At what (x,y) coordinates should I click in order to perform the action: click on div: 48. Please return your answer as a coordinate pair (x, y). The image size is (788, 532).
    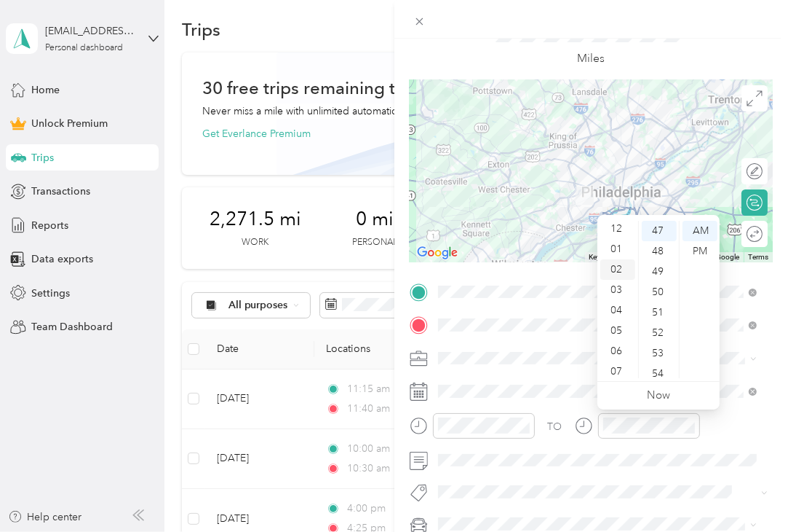
    Looking at the image, I should click on (659, 252).